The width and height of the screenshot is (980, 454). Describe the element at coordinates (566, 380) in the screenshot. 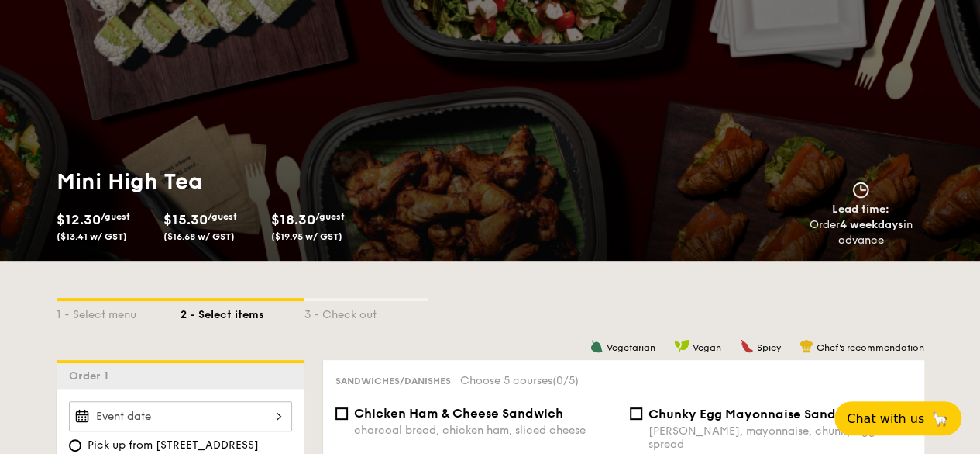

I see `span: (0/5)` at that location.